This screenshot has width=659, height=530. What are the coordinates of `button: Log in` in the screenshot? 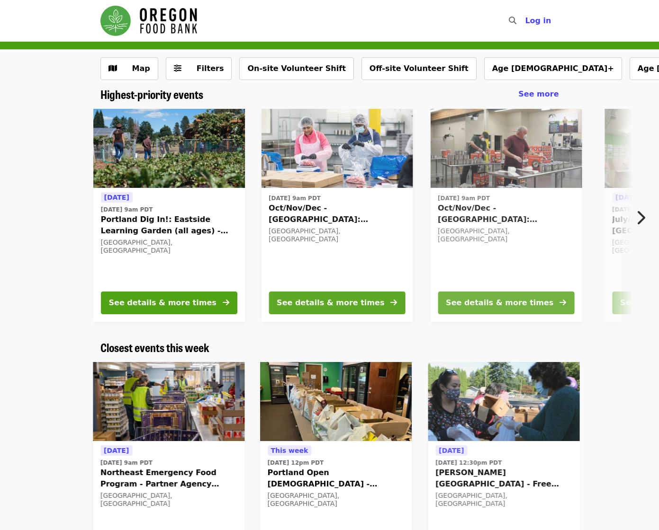 It's located at (538, 21).